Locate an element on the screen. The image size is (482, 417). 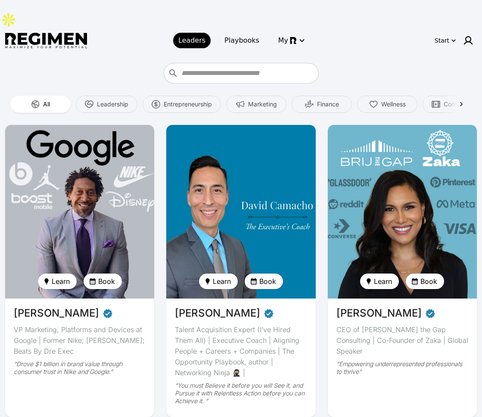
span: Entrepreneurship is located at coordinates (188, 104).